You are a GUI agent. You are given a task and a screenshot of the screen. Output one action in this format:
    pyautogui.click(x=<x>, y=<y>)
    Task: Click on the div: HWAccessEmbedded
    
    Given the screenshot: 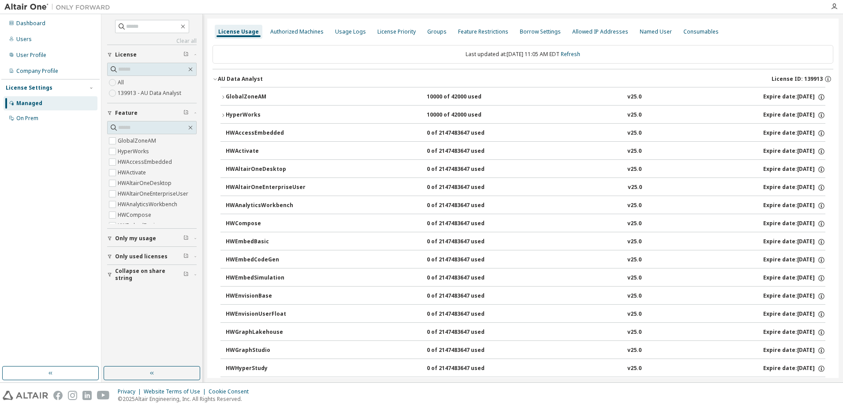 What is the action you would take?
    pyautogui.click(x=266, y=133)
    